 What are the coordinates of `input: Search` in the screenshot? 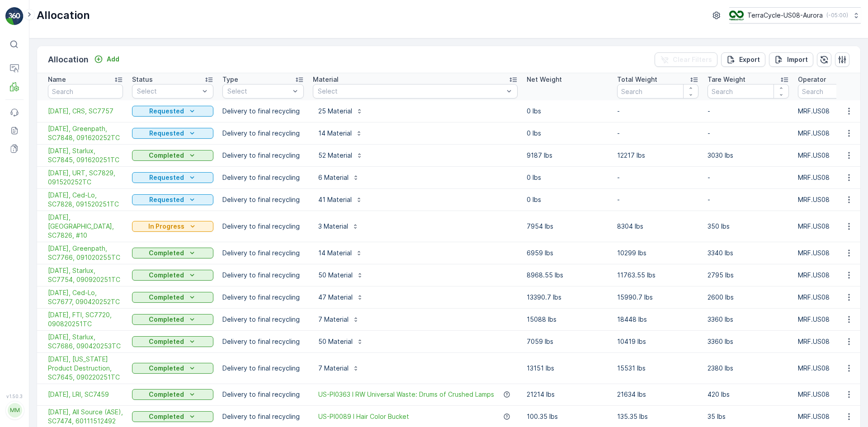 It's located at (85, 92).